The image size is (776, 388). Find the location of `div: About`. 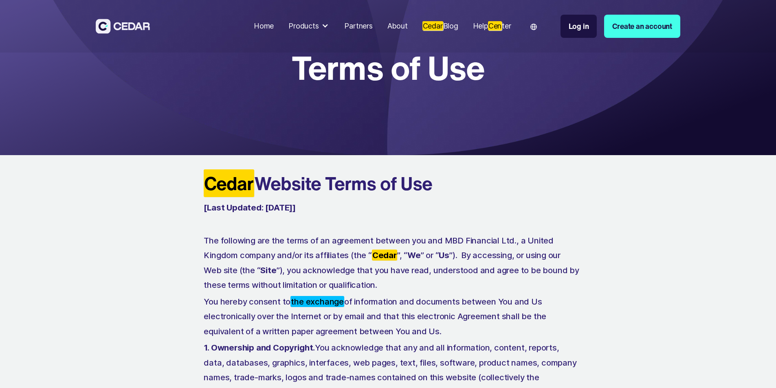

div: About is located at coordinates (397, 26).